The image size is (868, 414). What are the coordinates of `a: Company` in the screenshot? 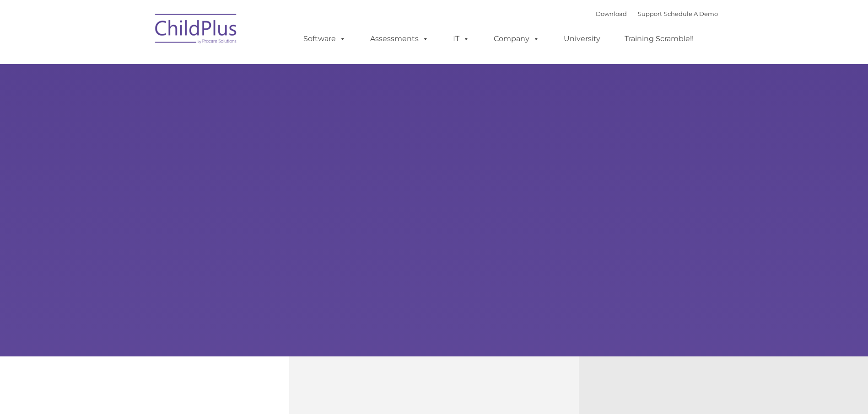 It's located at (516, 39).